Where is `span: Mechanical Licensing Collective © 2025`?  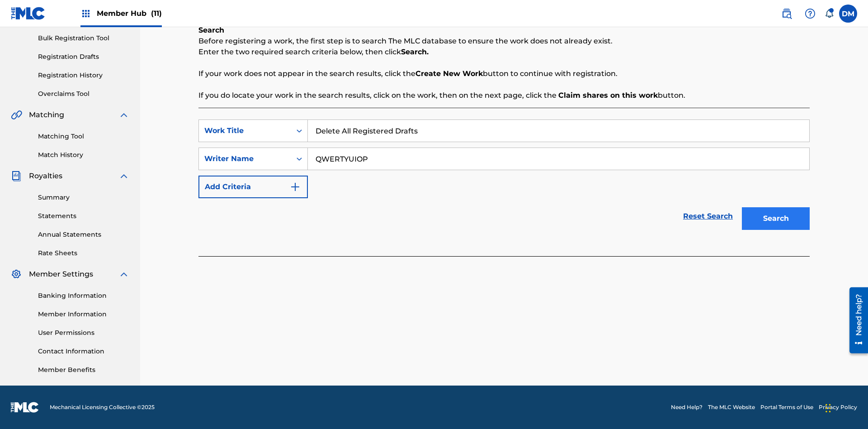 span: Mechanical Licensing Collective © 2025 is located at coordinates (102, 407).